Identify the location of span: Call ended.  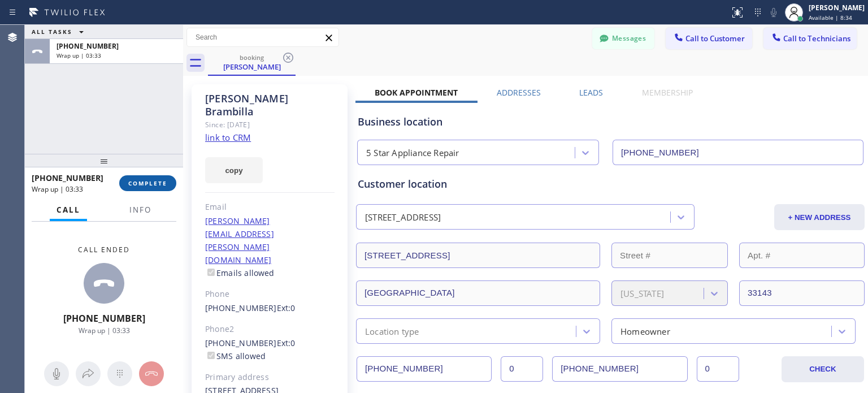
(104, 249).